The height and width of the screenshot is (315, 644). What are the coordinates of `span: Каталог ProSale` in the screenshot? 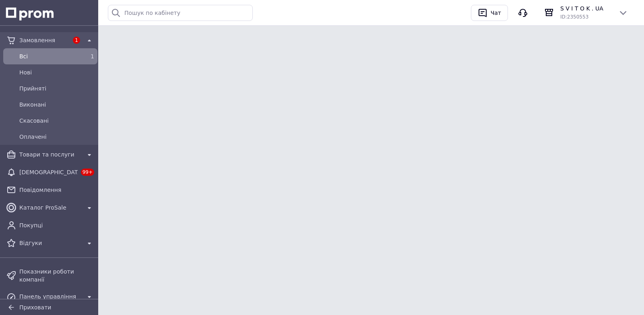 It's located at (50, 208).